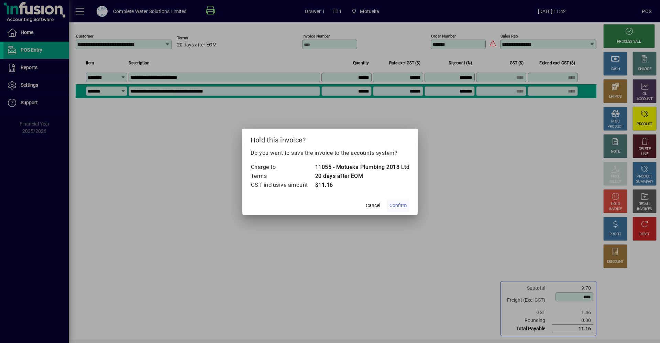  I want to click on td: Charge to, so click(283, 167).